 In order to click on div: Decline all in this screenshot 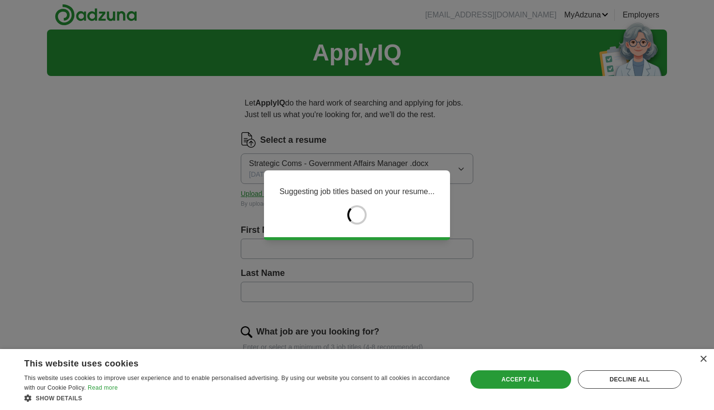, I will do `click(630, 380)`.